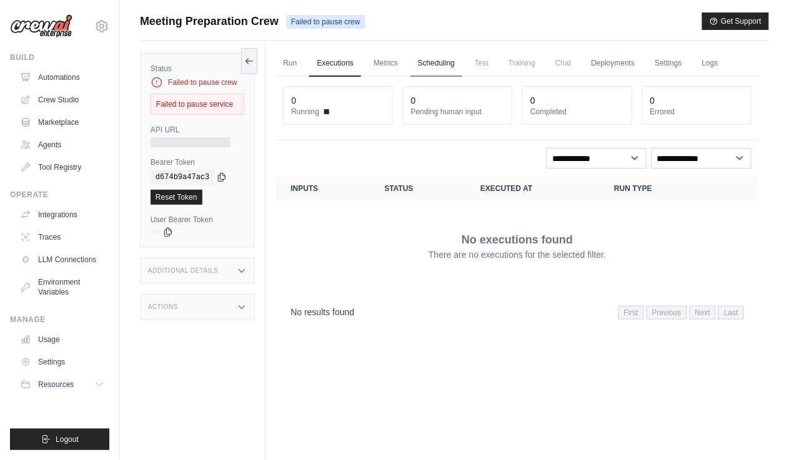 The height and width of the screenshot is (460, 789). Describe the element at coordinates (735, 21) in the screenshot. I see `button: Get Support` at that location.